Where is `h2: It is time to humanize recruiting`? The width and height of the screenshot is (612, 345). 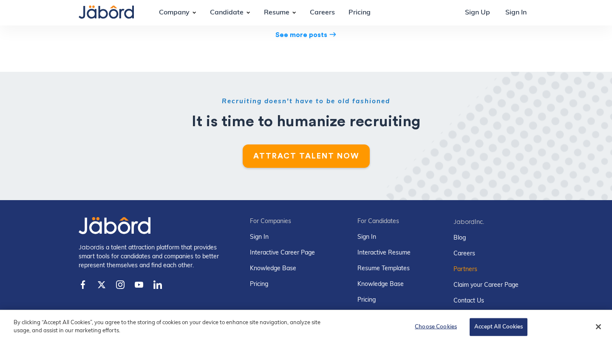 h2: It is time to humanize recruiting is located at coordinates (306, 122).